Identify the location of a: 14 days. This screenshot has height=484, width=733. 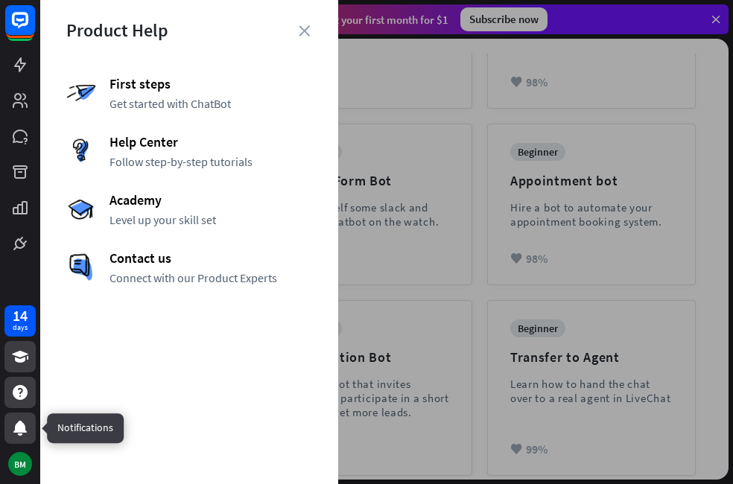
(20, 321).